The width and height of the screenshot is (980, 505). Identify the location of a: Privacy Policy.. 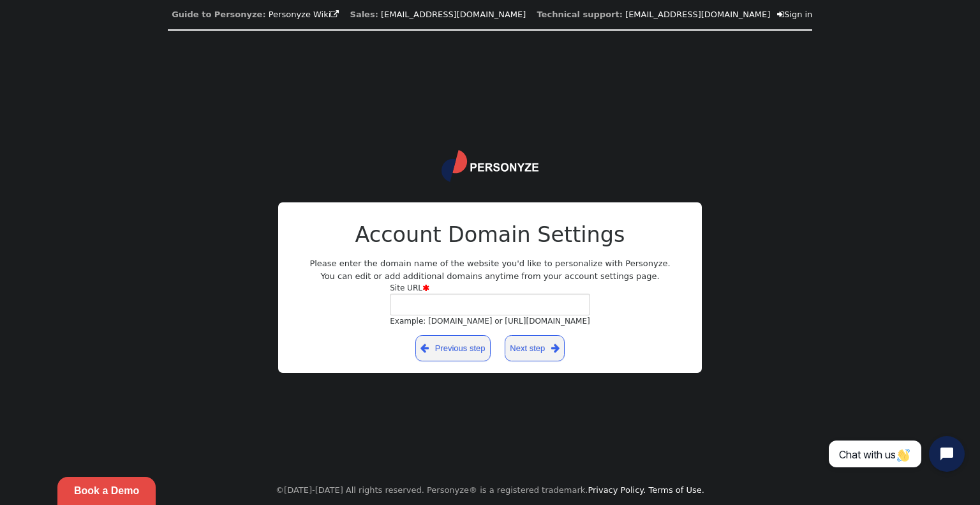
(617, 489).